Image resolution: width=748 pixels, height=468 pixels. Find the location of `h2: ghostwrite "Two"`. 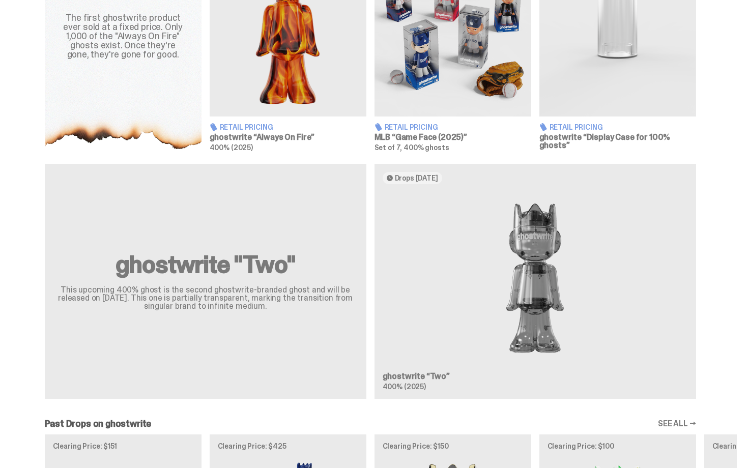

h2: ghostwrite "Two" is located at coordinates (206, 265).